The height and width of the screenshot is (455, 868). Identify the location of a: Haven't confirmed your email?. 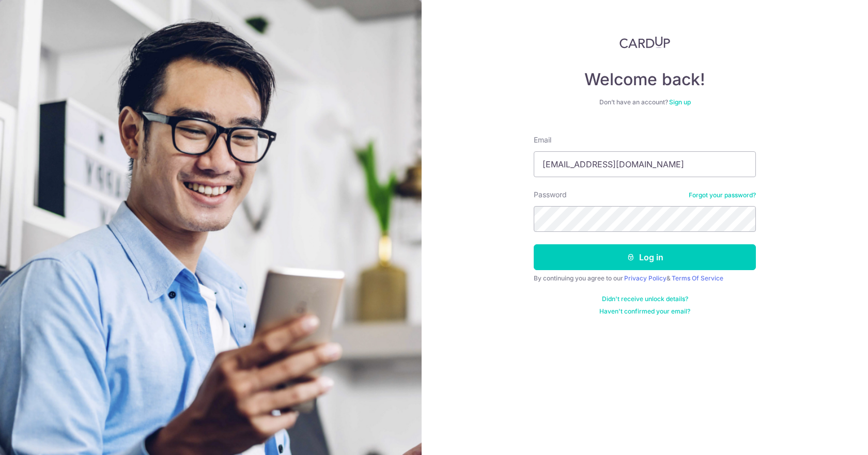
(645, 311).